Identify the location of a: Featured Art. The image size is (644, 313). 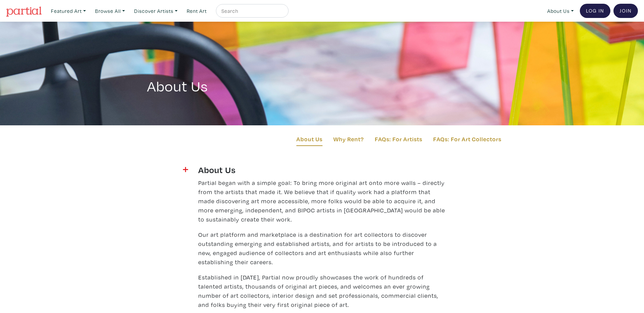
(68, 11).